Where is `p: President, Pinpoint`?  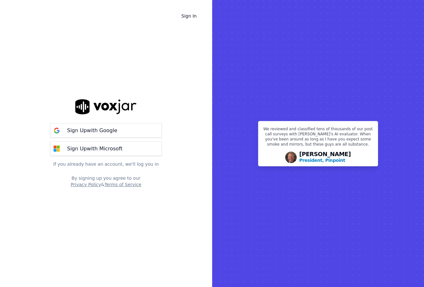 p: President, Pinpoint is located at coordinates (322, 160).